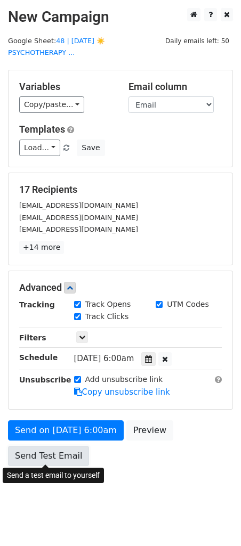 The height and width of the screenshot is (546, 241). What do you see at coordinates (42, 129) in the screenshot?
I see `a: Templates` at bounding box center [42, 129].